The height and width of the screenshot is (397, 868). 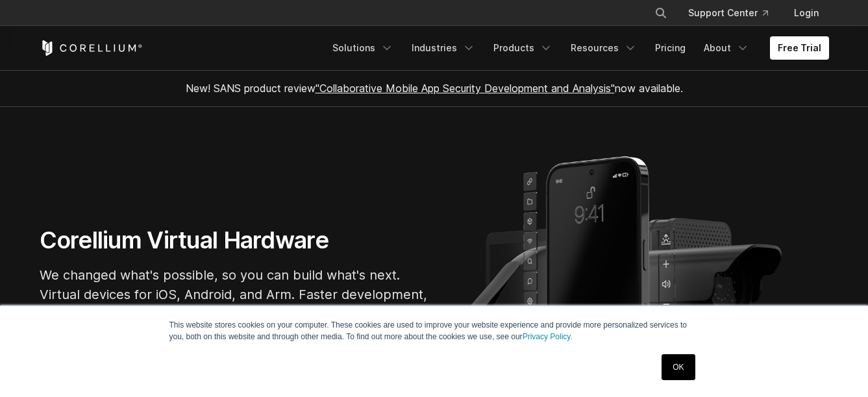 What do you see at coordinates (523, 48) in the screenshot?
I see `a: Products` at bounding box center [523, 48].